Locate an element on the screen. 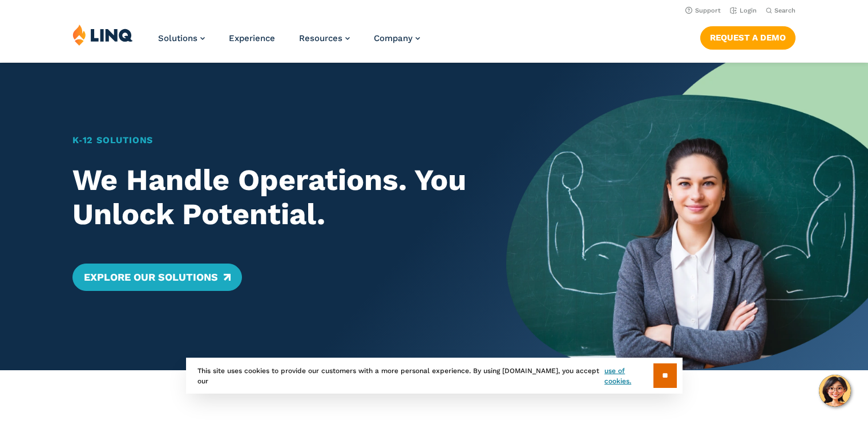 The image size is (868, 421). h2: We Handle Operations. You Unlock Potential. is located at coordinates (271, 197).